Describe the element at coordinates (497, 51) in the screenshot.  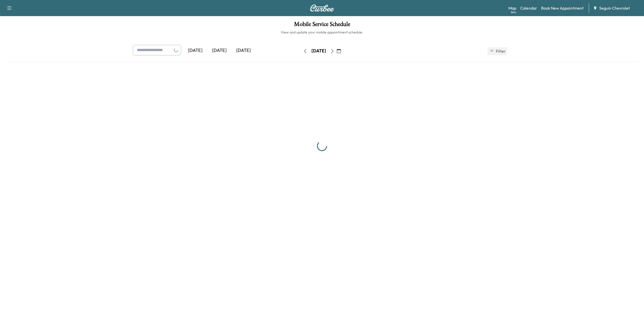
I see `button: Filter` at that location.